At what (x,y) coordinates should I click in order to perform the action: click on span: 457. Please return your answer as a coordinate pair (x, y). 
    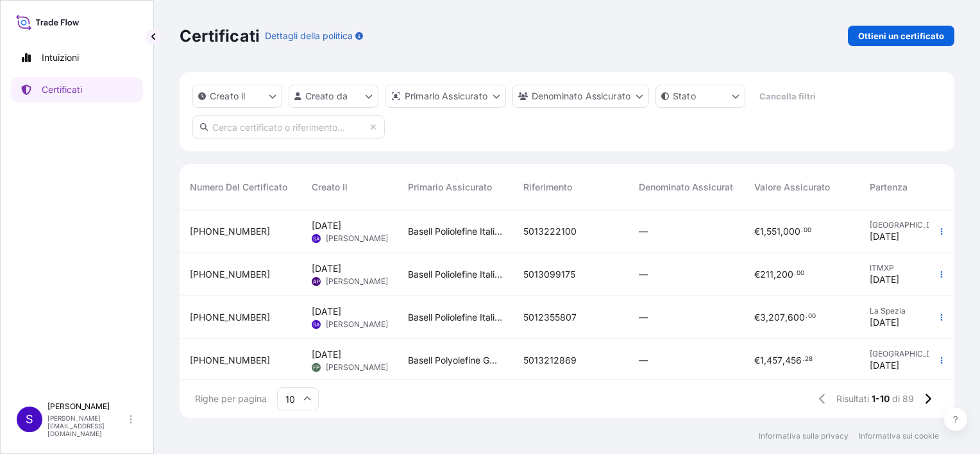
    Looking at the image, I should click on (774, 361).